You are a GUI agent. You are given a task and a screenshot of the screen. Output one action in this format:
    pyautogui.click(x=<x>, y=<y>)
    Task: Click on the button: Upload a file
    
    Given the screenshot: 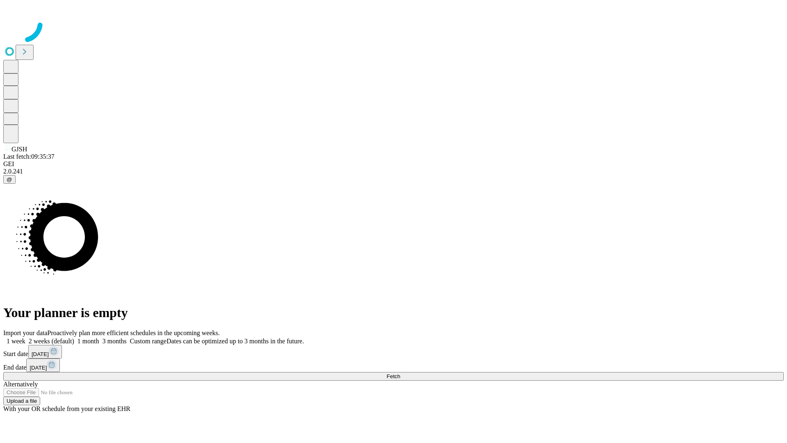 What is the action you would take?
    pyautogui.click(x=22, y=401)
    